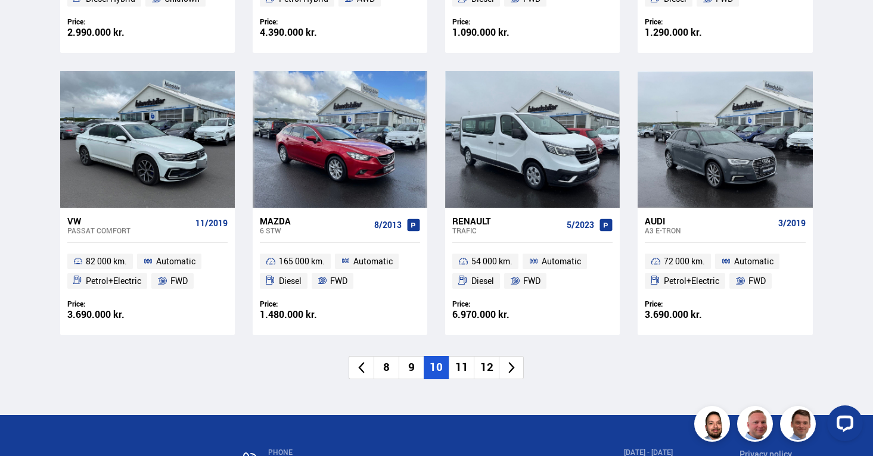 Image resolution: width=873 pixels, height=456 pixels. Describe the element at coordinates (27, 23) in the screenshot. I see `button: Opna LiveChat spjallviðmót` at that location.